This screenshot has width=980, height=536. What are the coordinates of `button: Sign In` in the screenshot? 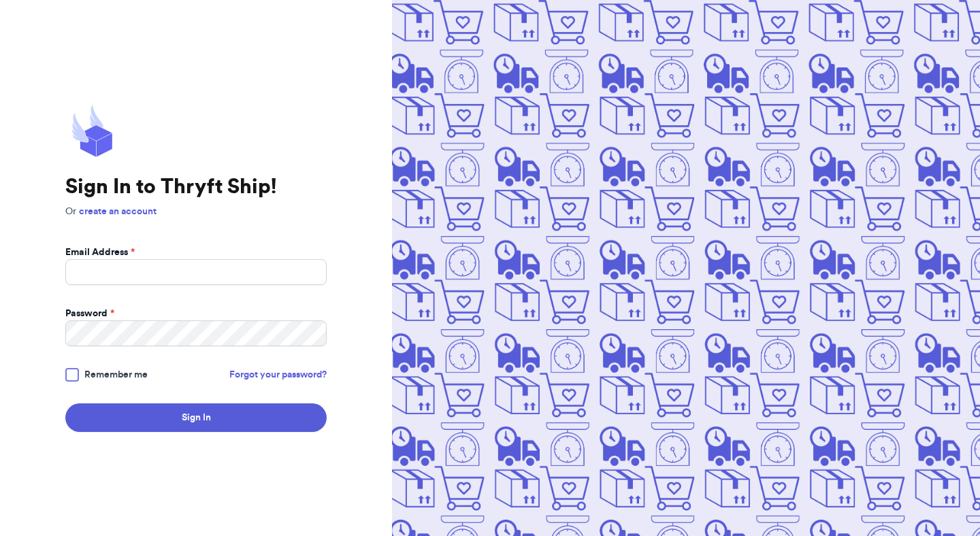 It's located at (196, 418).